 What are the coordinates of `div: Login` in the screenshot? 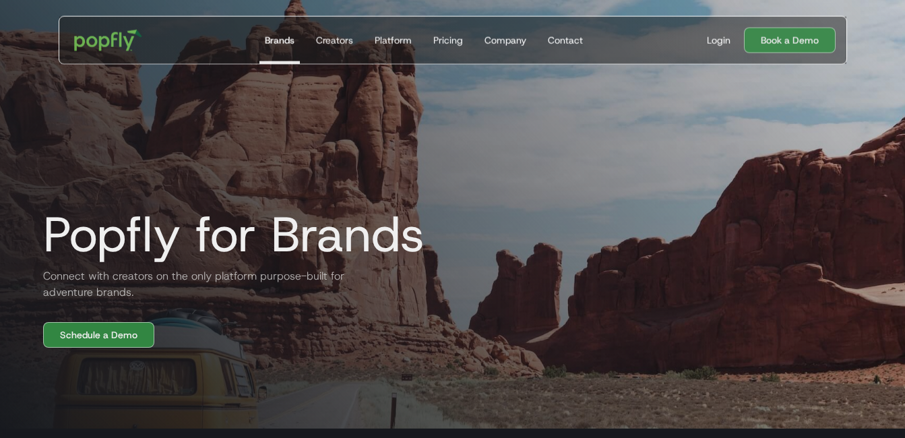 It's located at (719, 40).